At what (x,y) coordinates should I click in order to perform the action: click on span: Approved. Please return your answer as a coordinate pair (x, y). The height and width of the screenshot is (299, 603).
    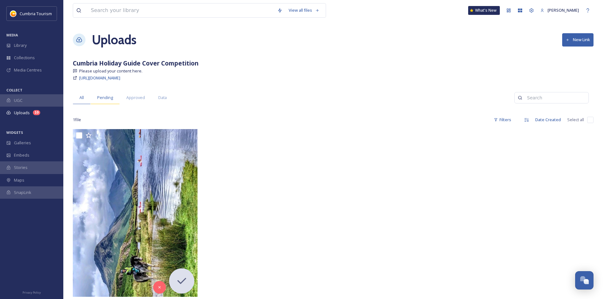
    Looking at the image, I should click on (135, 97).